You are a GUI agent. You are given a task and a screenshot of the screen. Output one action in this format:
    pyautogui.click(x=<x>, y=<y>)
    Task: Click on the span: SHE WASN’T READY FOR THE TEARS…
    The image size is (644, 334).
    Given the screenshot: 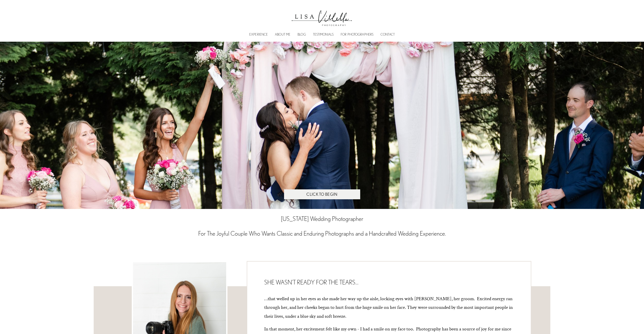 What is the action you would take?
    pyautogui.click(x=311, y=282)
    